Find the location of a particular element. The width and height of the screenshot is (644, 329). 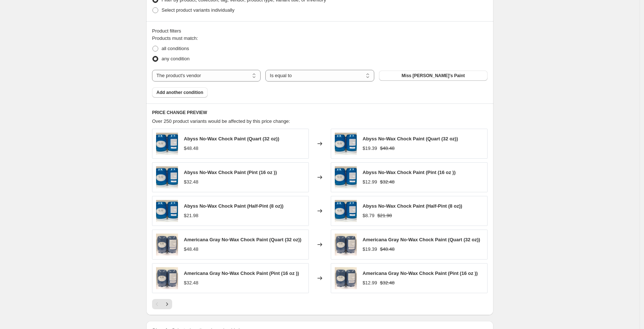

span: Add another condition is located at coordinates (180, 93).